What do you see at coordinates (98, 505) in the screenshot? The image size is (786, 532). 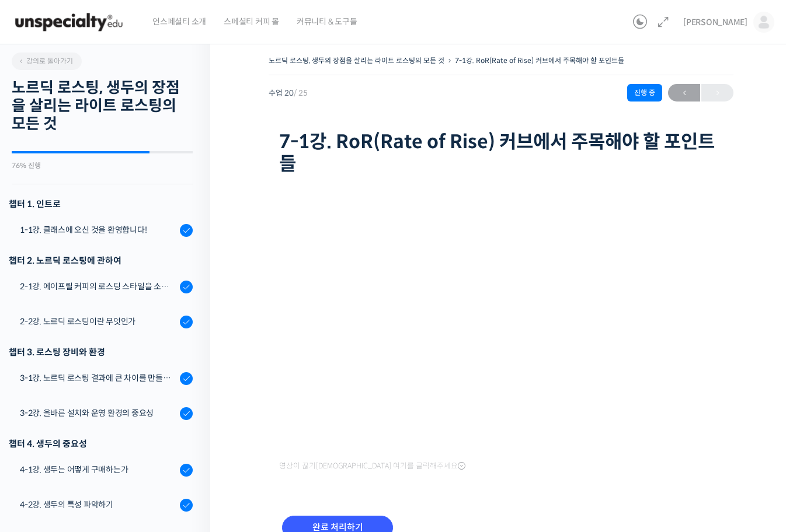 I see `div: 4-2강. 생두의 특성 파악하기` at bounding box center [98, 505].